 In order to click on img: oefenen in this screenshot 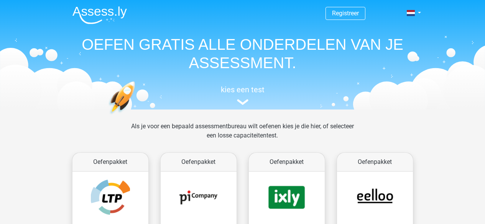, I will do `click(137, 116)`.